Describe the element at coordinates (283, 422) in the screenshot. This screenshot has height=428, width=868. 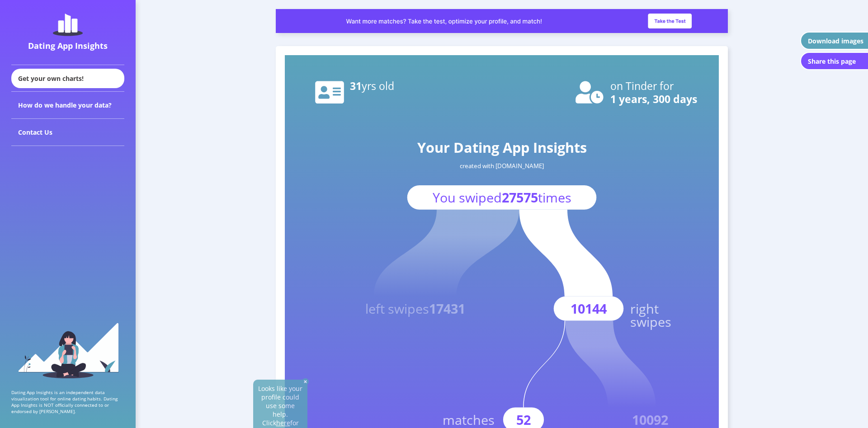
I see `u: here` at that location.